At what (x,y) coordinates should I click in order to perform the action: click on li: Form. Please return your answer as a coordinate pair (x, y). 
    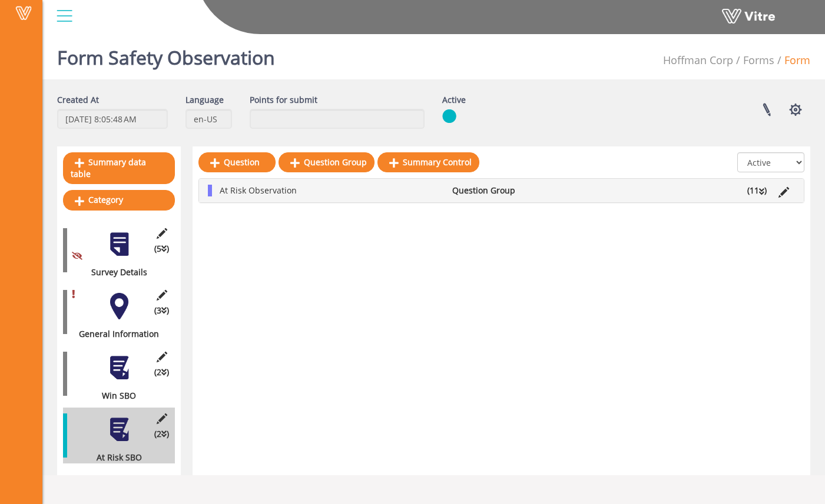
    Looking at the image, I should click on (792, 61).